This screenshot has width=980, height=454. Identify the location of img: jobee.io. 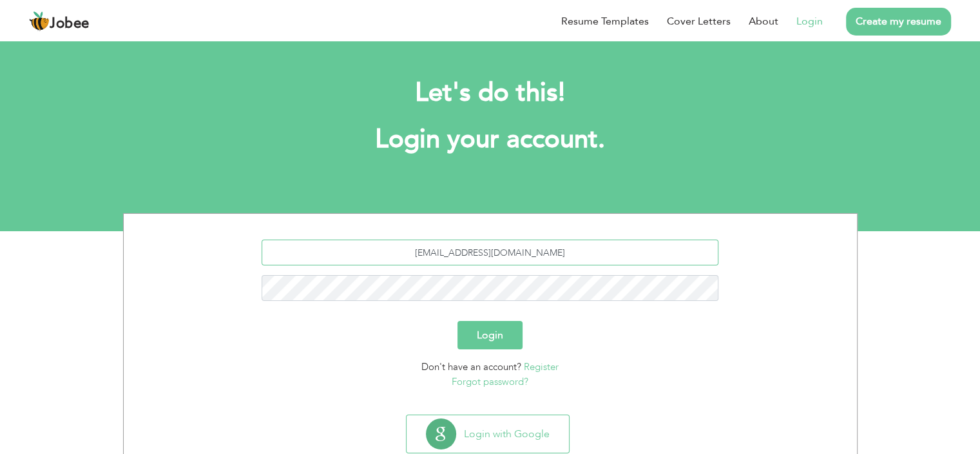
(39, 22).